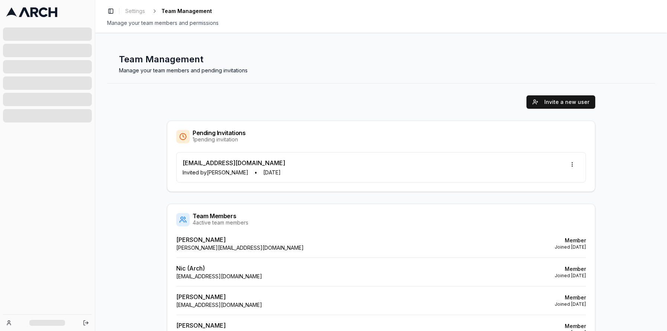  Describe the element at coordinates (135, 11) in the screenshot. I see `span: Settings` at that location.